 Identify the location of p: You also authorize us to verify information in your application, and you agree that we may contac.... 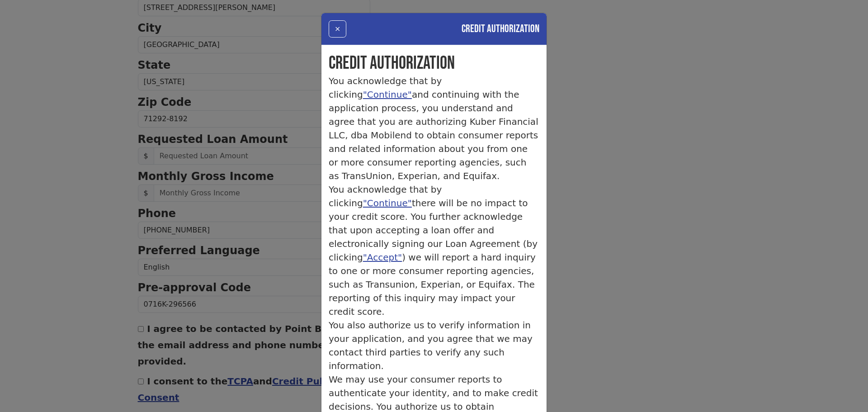
(434, 346).